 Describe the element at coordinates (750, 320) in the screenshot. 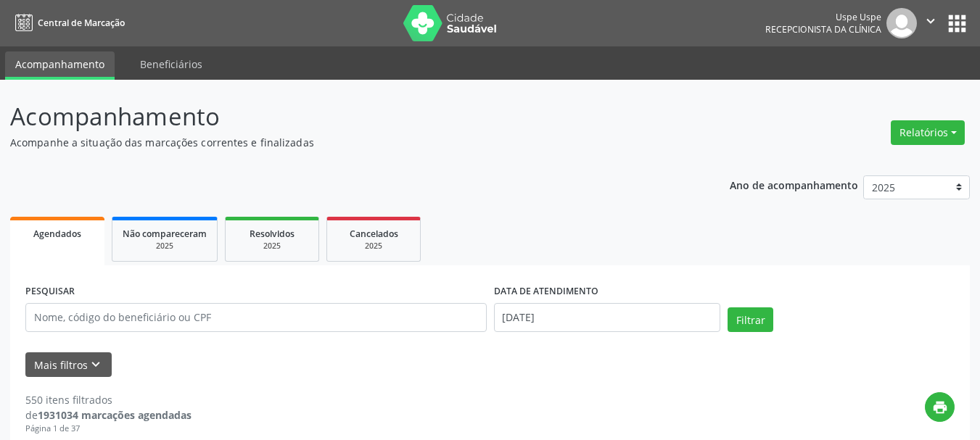

I see `button: Filtrar` at that location.